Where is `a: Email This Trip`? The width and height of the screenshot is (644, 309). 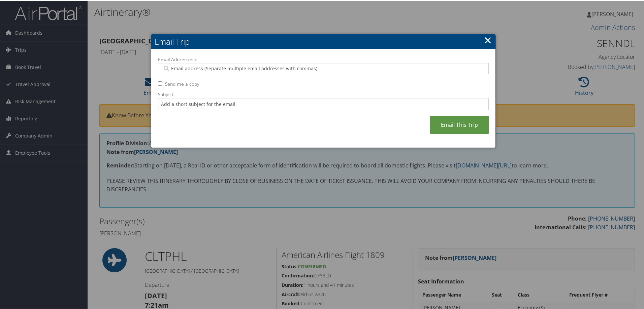 a: Email This Trip is located at coordinates (459, 124).